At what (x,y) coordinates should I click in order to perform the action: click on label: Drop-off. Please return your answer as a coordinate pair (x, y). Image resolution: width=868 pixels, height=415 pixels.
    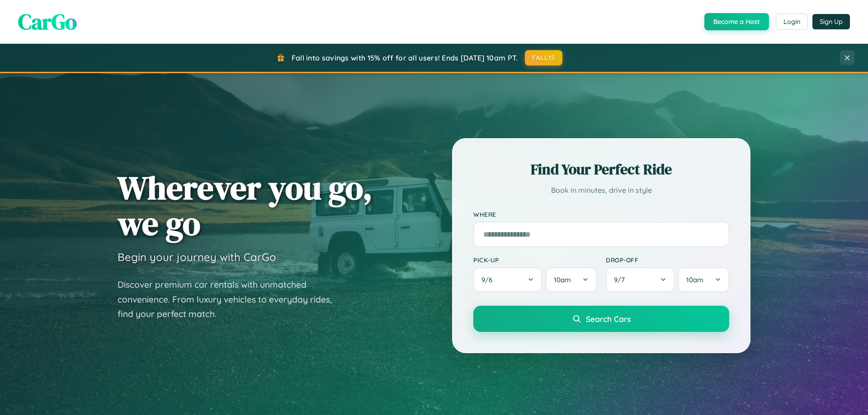
    Looking at the image, I should click on (667, 260).